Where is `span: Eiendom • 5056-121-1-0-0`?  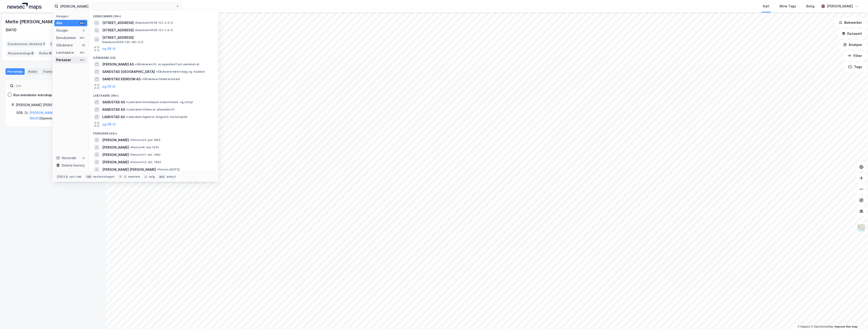 span: Eiendom • 5056-121-1-0-0 is located at coordinates (154, 30).